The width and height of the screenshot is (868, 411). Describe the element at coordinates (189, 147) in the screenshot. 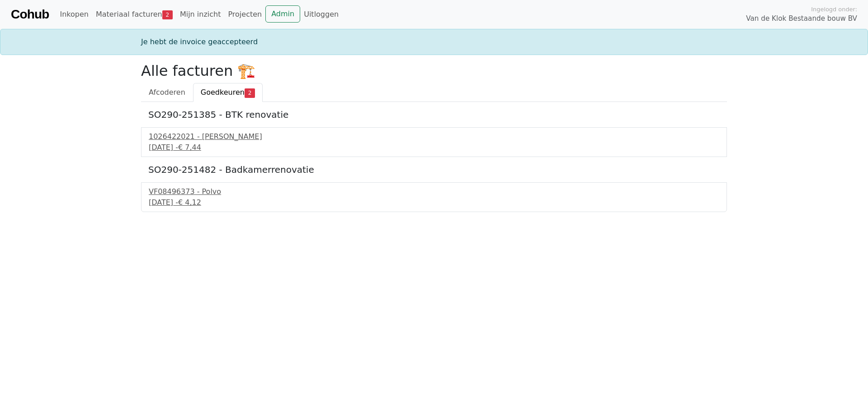

I see `span: € 7,44` at that location.